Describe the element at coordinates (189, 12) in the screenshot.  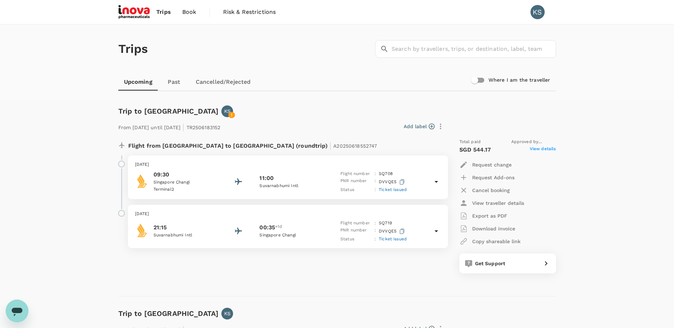
I see `span: Book` at that location.